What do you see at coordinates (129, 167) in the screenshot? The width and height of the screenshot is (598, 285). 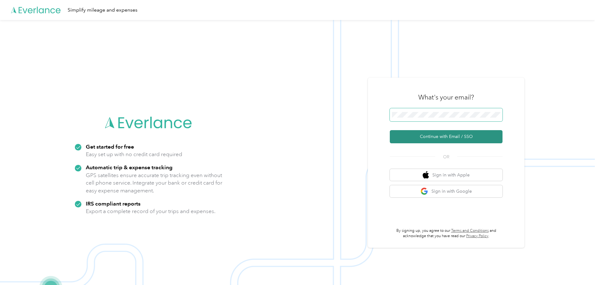 I see `strong: Automatic trip & expense tracking` at bounding box center [129, 167].